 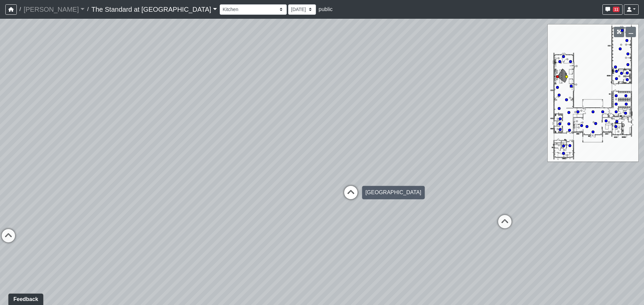 I want to click on span: 11, so click(x=616, y=9).